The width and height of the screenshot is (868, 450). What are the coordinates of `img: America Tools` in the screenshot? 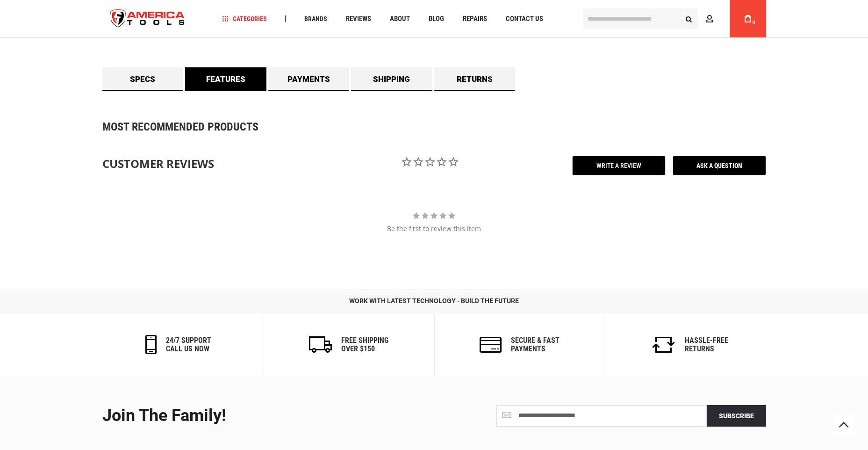 It's located at (148, 19).